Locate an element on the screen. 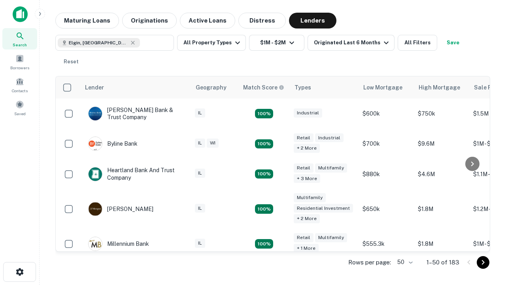 Image resolution: width=506 pixels, height=285 pixels. div: Search is located at coordinates (20, 39).